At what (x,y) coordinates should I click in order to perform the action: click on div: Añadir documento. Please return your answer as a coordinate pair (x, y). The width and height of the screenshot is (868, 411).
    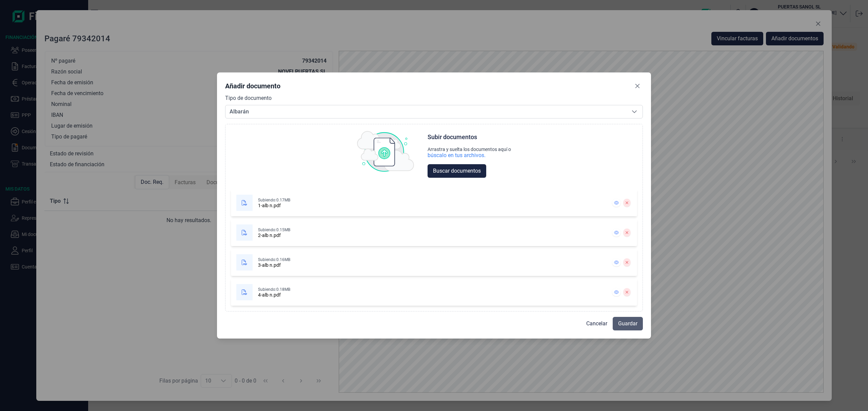
    Looking at the image, I should click on (252, 86).